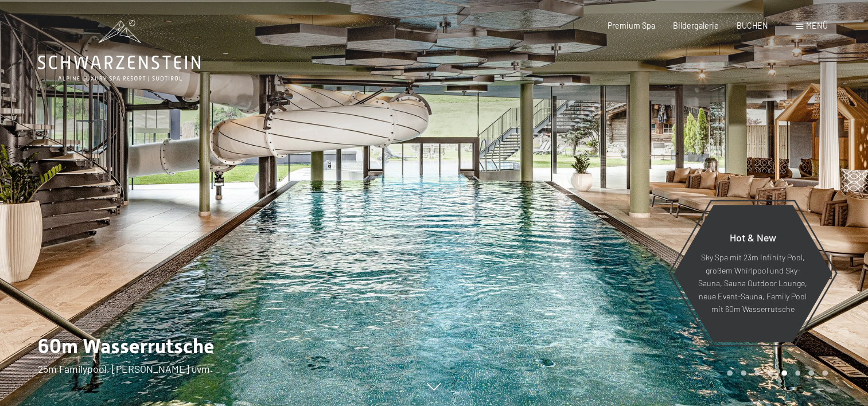 This screenshot has width=868, height=406. What do you see at coordinates (631, 25) in the screenshot?
I see `span: Premium Spa` at bounding box center [631, 25].